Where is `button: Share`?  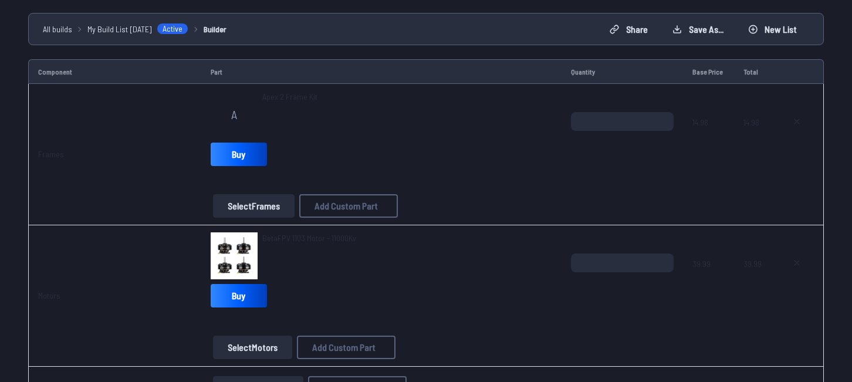 button: Share is located at coordinates (628, 29).